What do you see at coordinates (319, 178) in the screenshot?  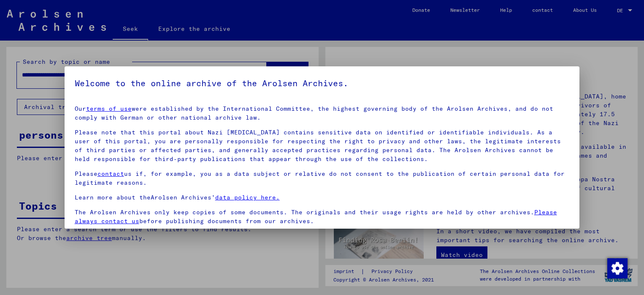 I see `font: us if, for example, you as a data subject or relative do not consent to the publication of certai...` at bounding box center [319, 178].